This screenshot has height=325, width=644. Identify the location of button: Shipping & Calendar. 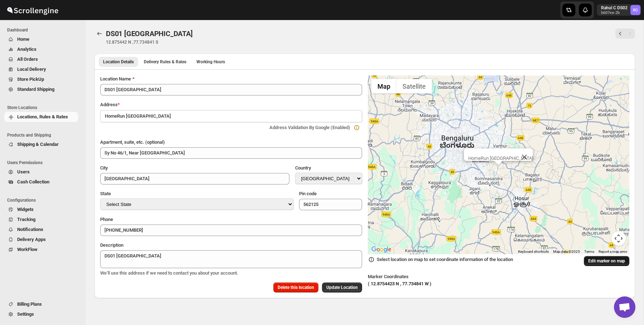
(41, 144).